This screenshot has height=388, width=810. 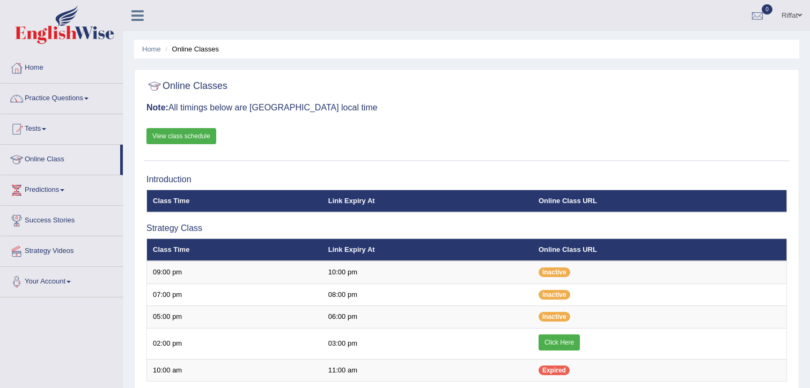 What do you see at coordinates (427, 272) in the screenshot?
I see `td: 10:00 pm` at bounding box center [427, 272].